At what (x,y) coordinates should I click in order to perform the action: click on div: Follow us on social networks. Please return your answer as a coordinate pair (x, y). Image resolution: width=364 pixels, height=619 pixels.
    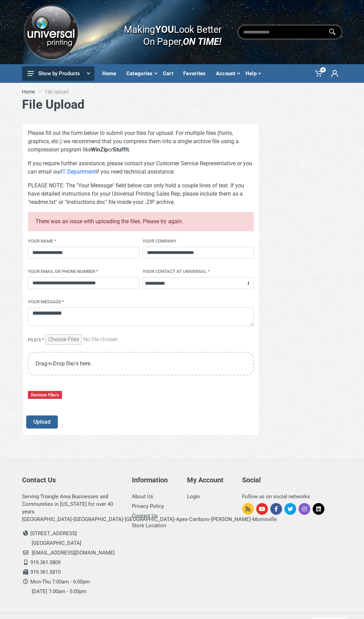
    Looking at the image, I should click on (292, 496).